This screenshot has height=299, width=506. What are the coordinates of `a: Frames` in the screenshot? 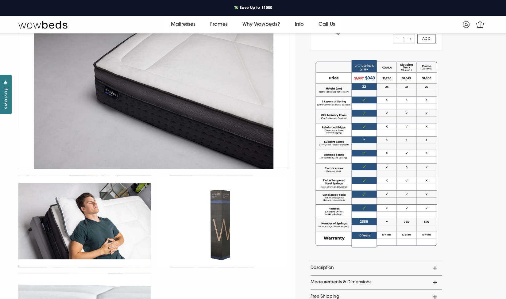 It's located at (219, 25).